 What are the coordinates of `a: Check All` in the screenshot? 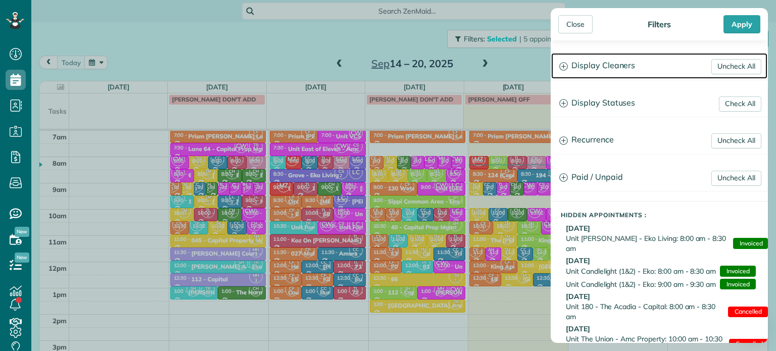 It's located at (740, 104).